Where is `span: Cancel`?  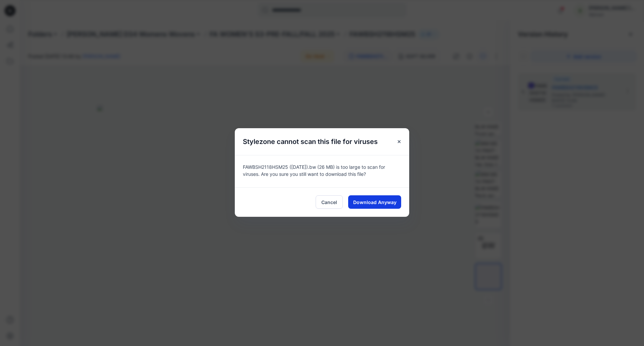
span: Cancel is located at coordinates (329, 202).